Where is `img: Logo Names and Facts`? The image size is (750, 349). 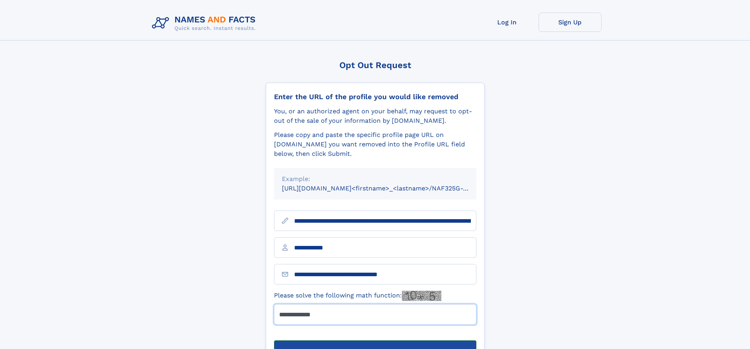
img: Logo Names and Facts is located at coordinates (205, 23).